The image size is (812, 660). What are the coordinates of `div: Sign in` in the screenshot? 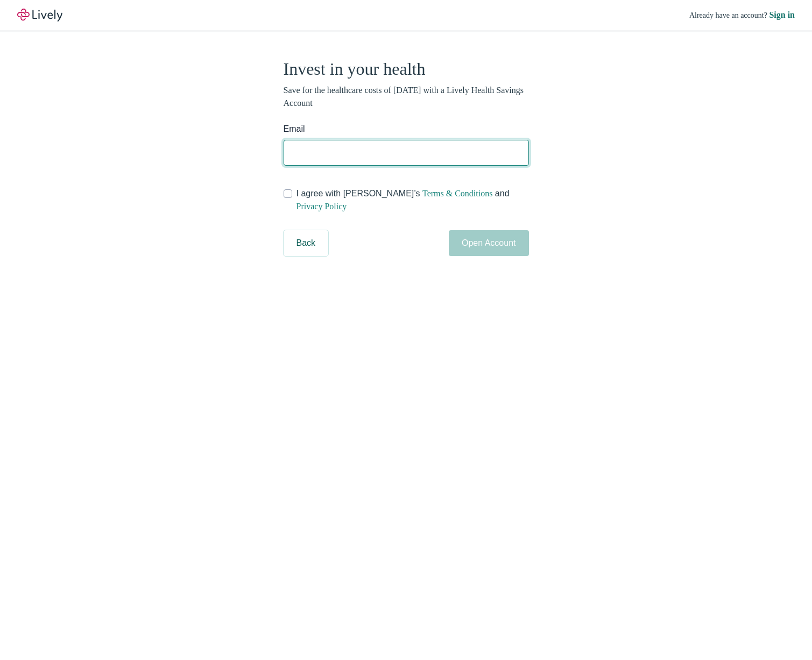 It's located at (781, 15).